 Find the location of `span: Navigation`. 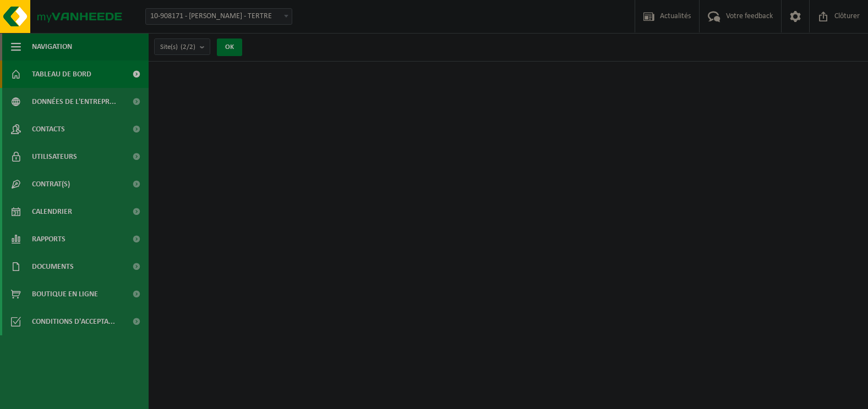

span: Navigation is located at coordinates (52, 47).